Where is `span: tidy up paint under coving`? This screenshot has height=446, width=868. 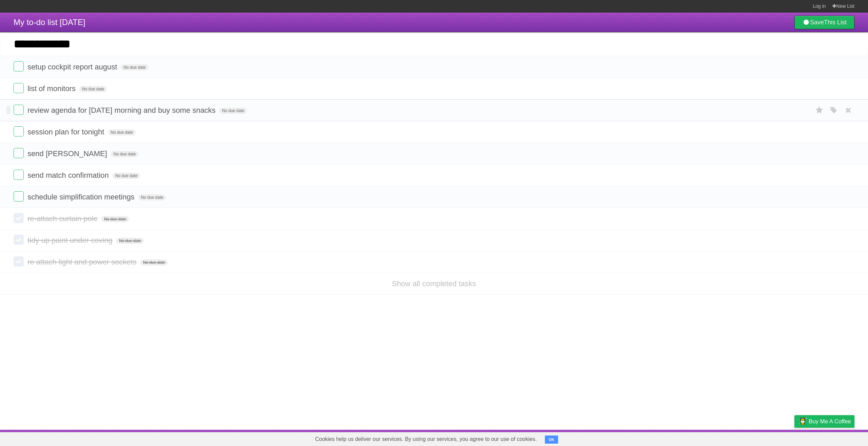
span: tidy up paint under coving is located at coordinates (71, 241).